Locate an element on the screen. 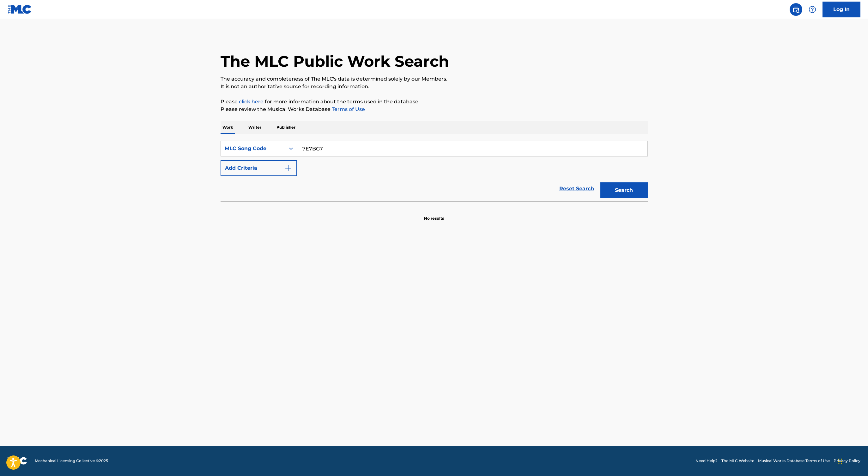 This screenshot has width=868, height=476. button: Search is located at coordinates (624, 190).